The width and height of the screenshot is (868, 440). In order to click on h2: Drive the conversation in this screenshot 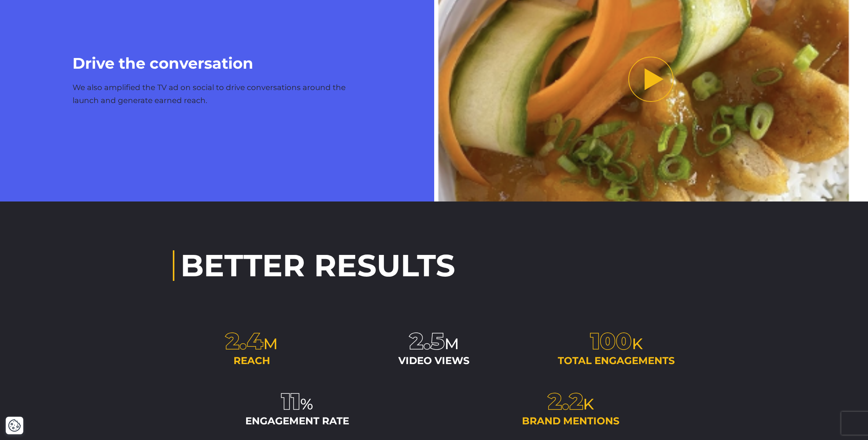, I will do `click(217, 63)`.